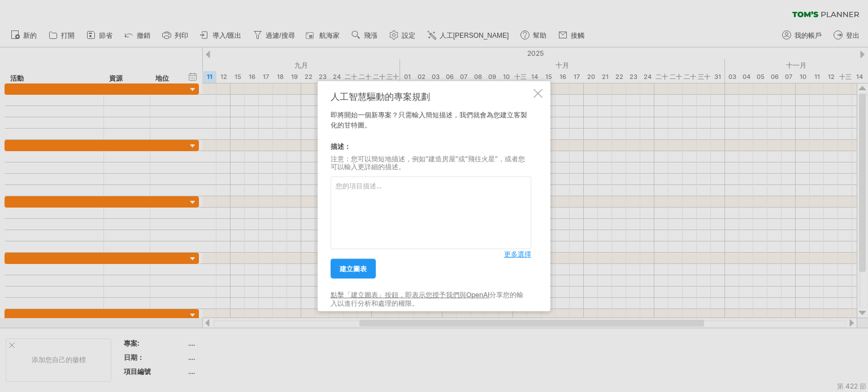 Image resolution: width=868 pixels, height=392 pixels. What do you see at coordinates (428, 162) in the screenshot?
I see `font: 注意：您可以簡短地描述，例如“建造房屋”或“飛往火星”，或者您可以輸入更詳細的描述。` at bounding box center [428, 162].